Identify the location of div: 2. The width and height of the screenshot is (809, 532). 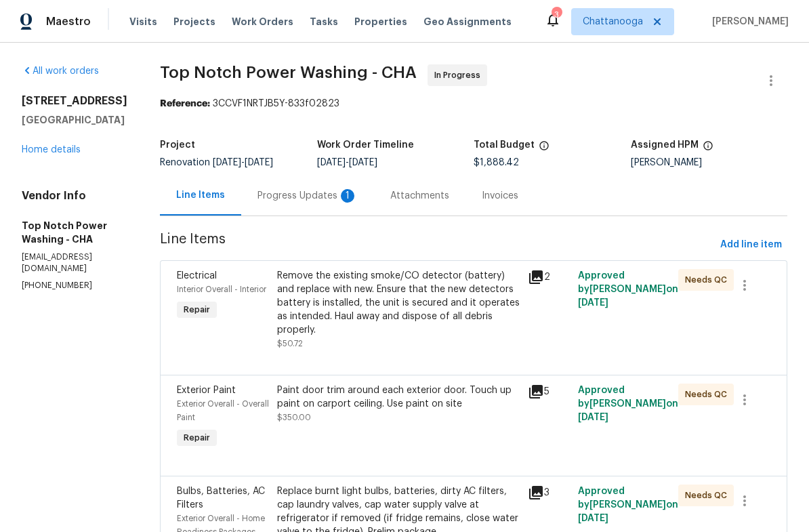
(549, 277).